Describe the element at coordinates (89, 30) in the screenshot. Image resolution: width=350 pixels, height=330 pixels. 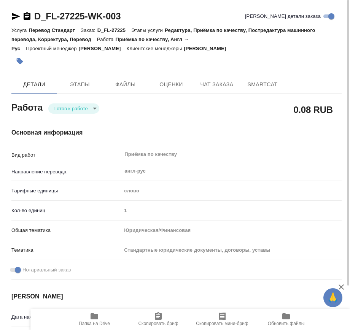
I see `p: Заказ:` at that location.